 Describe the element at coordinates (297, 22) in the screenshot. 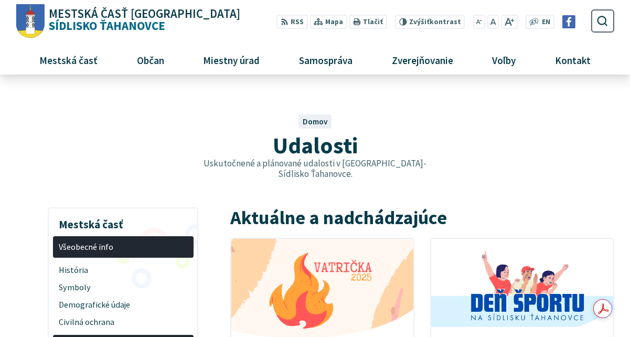

I see `span: RSS` at that location.